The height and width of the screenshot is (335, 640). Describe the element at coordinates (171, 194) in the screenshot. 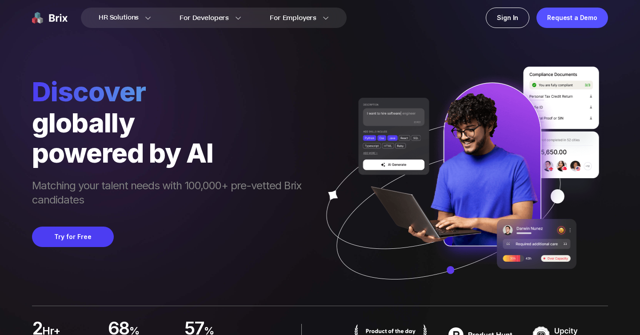

I see `span: Matching your talent needs with 100,000+ pre-vetted Brix candidates` at that location.